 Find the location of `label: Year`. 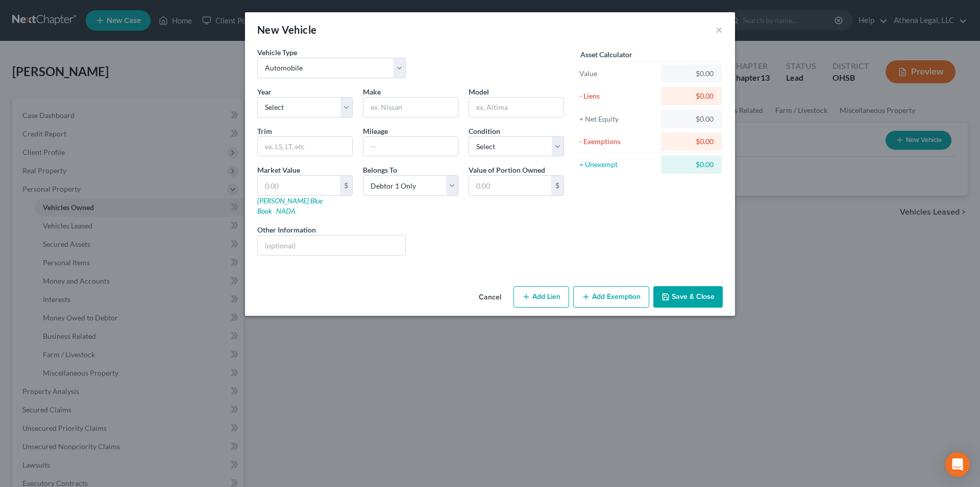

label: Year is located at coordinates (264, 91).